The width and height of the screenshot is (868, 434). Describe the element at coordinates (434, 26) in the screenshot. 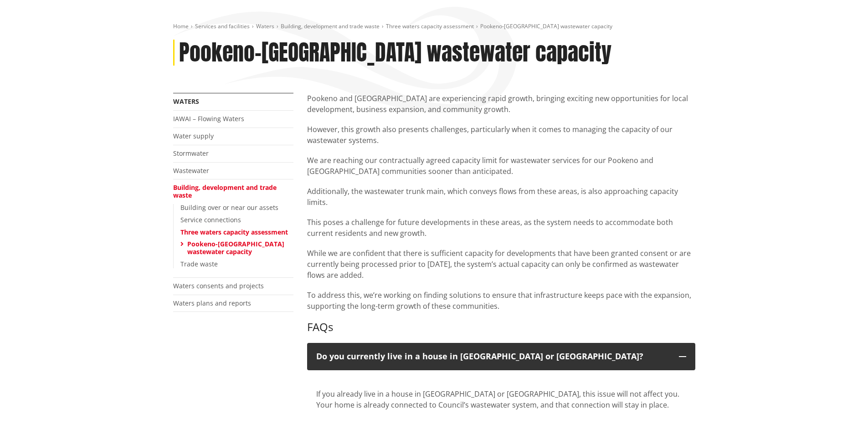

I see `nav: breadcrumb` at that location.